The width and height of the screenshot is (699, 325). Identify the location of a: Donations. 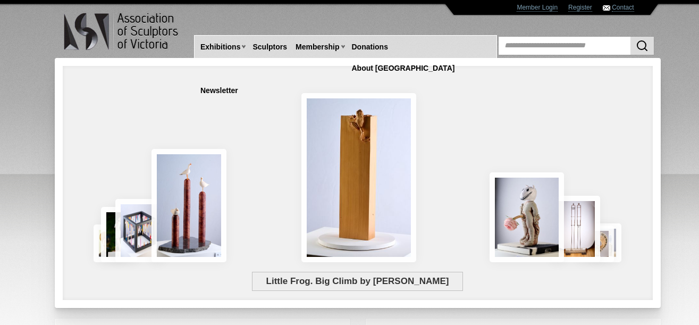
(370, 47).